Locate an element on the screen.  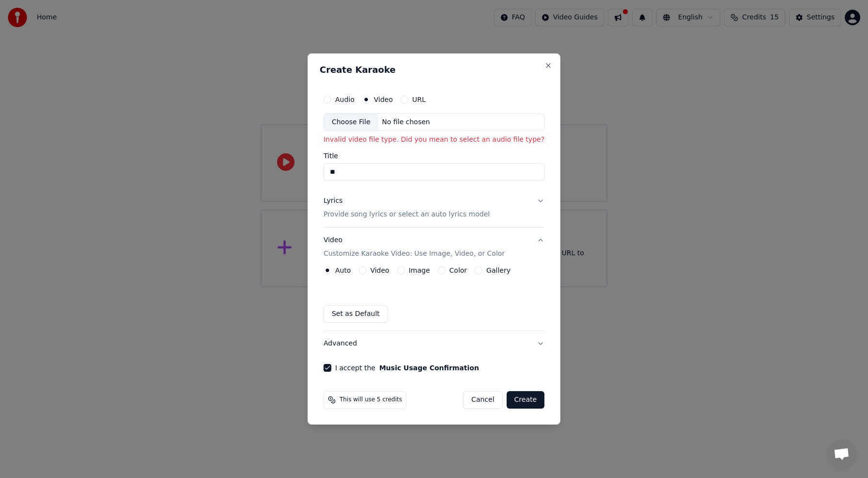
p: Customize Karaoke Video: Use Image, Video, or Color is located at coordinates (414, 254).